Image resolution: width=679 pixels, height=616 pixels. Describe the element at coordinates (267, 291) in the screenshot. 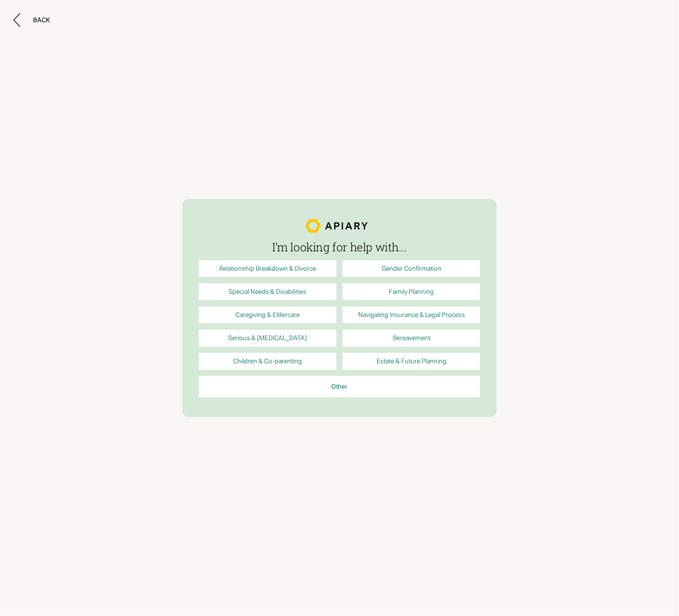

I see `a: Special Needs & Disabilities` at that location.